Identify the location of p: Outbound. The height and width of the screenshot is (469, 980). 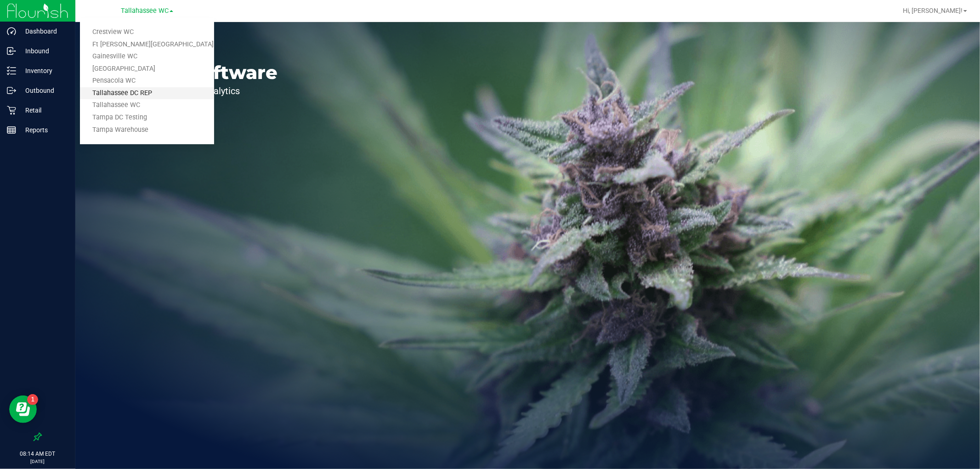
(44, 90).